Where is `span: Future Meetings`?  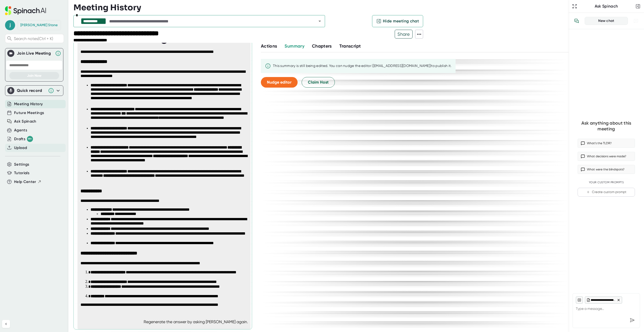 span: Future Meetings is located at coordinates (29, 113).